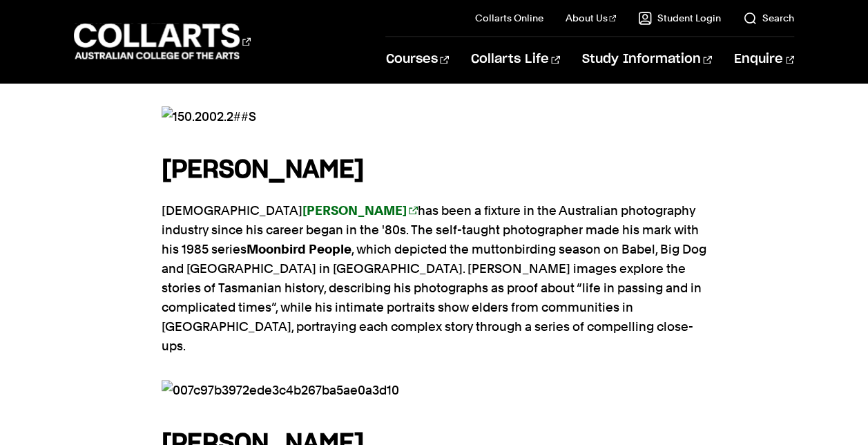  What do you see at coordinates (647, 60) in the screenshot?
I see `a: Study Information` at bounding box center [647, 60].